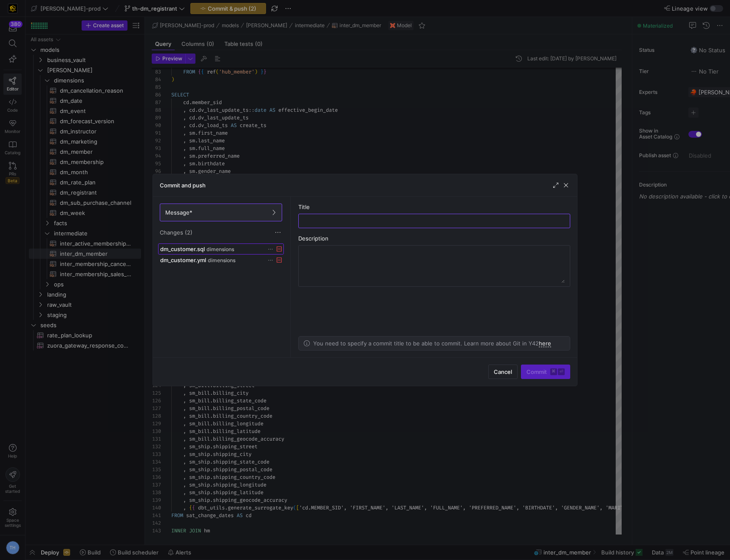 The height and width of the screenshot is (560, 730). I want to click on a: here, so click(545, 343).